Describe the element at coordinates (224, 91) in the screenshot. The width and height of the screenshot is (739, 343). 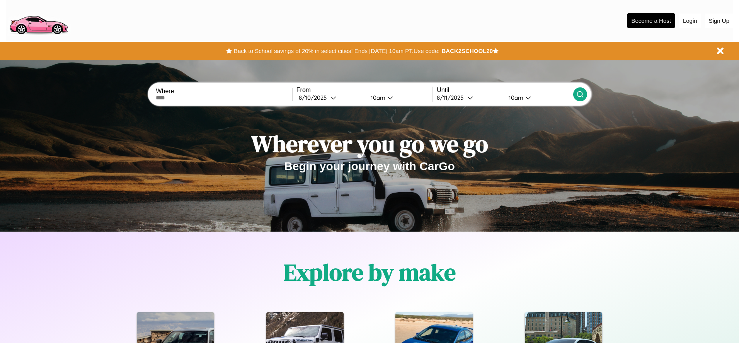
I see `label: Where` at that location.